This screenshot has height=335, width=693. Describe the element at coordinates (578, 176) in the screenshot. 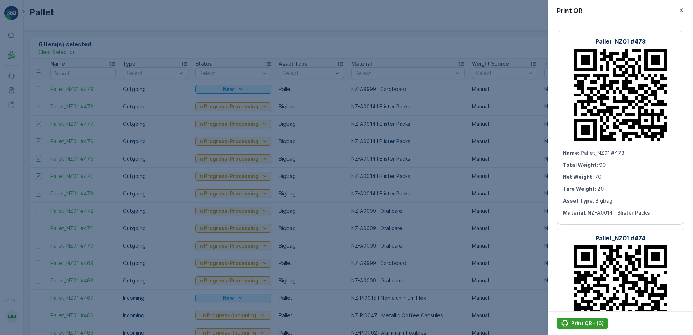

I see `span: Net Weight :` at that location.